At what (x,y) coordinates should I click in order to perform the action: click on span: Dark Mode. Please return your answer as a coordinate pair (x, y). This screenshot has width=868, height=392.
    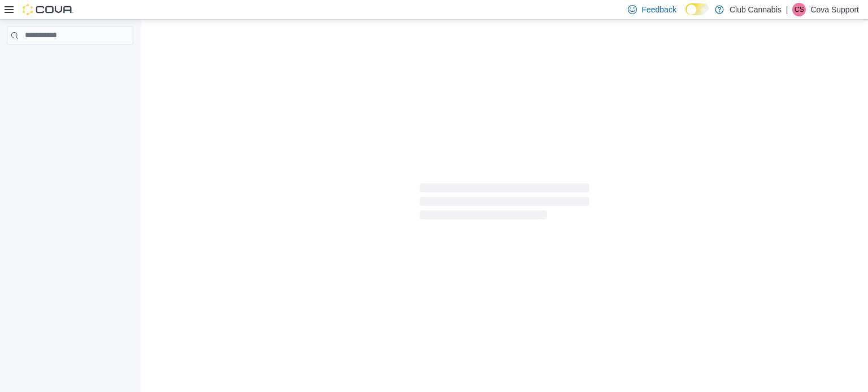
    Looking at the image, I should click on (685, 15).